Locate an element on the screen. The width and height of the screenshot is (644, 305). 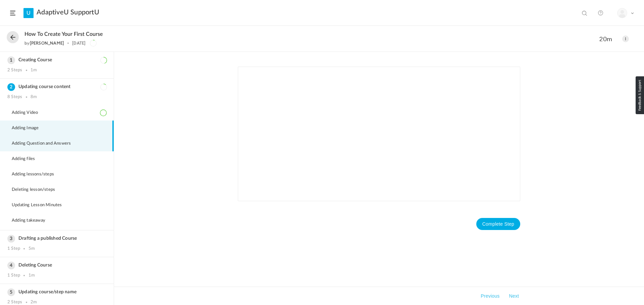
div: 5m is located at coordinates (31, 249).